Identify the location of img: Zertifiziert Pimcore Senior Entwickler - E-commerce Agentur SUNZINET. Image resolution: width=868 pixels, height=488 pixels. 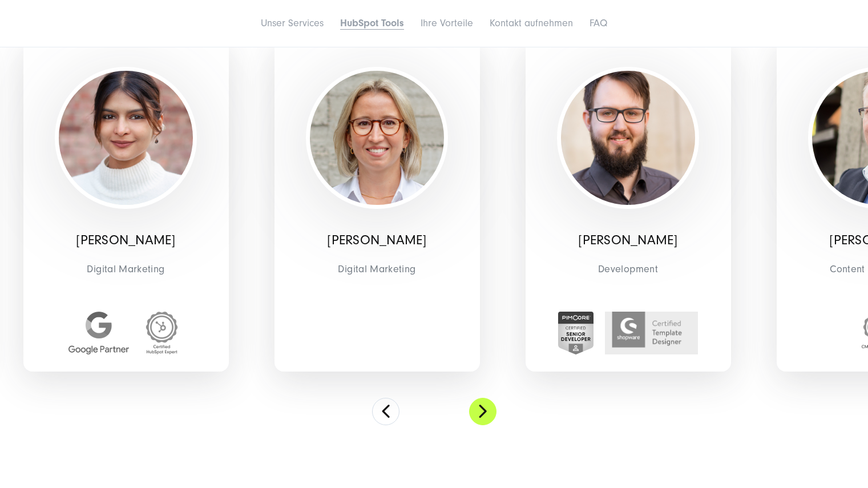
(576, 333).